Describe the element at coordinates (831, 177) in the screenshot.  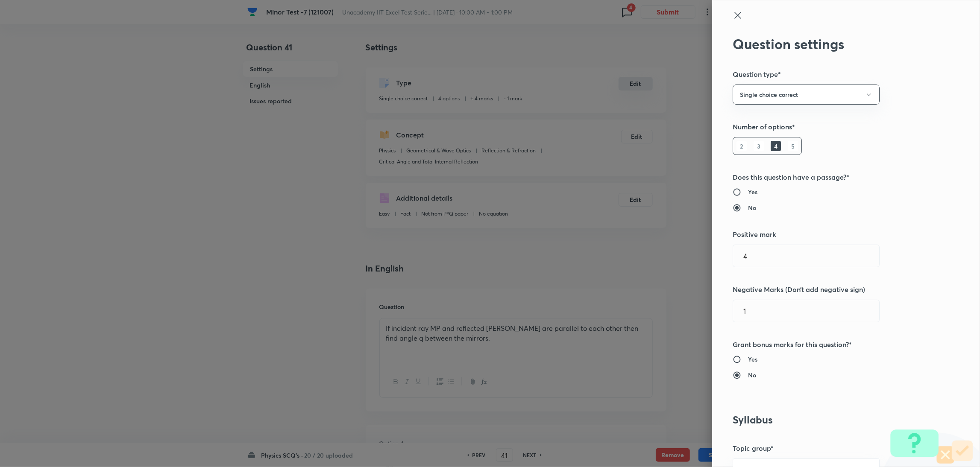
I see `h5: Does this question have a passage?*` at that location.